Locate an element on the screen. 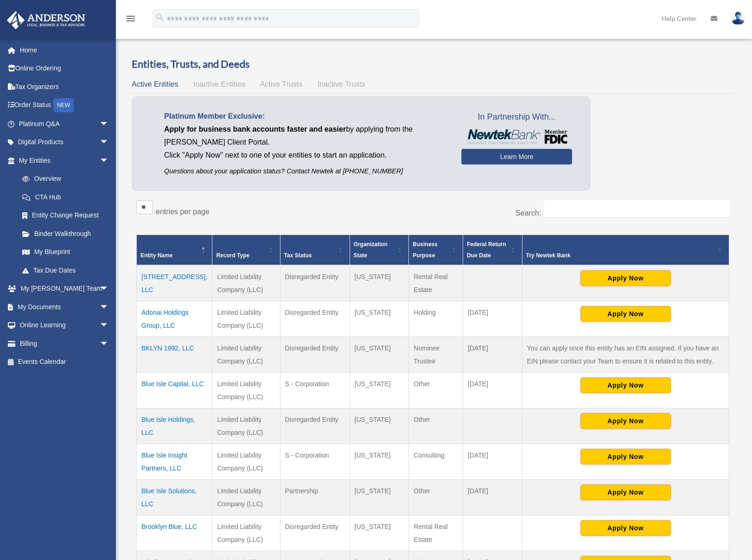 This screenshot has height=560, width=752. a: Entity Change Request is located at coordinates (65, 215).